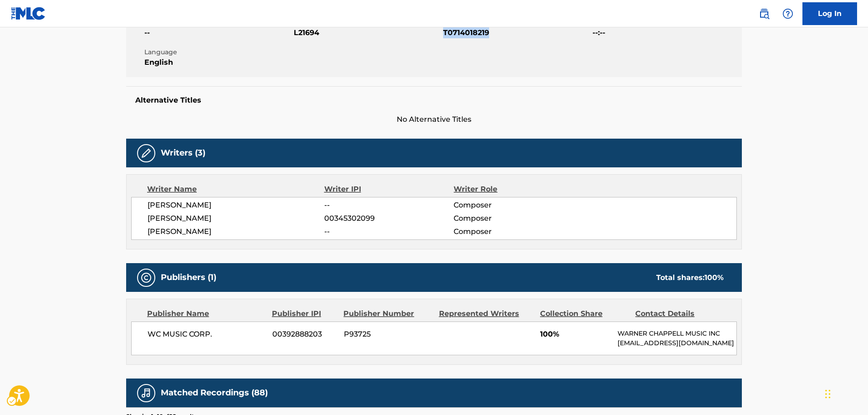  What do you see at coordinates (304, 313) in the screenshot?
I see `div: Publisher IPI` at bounding box center [304, 313].